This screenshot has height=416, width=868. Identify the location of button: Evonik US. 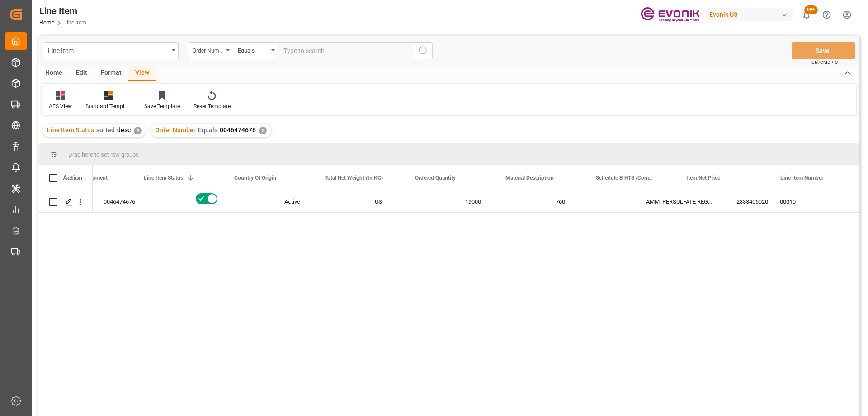
(751, 15).